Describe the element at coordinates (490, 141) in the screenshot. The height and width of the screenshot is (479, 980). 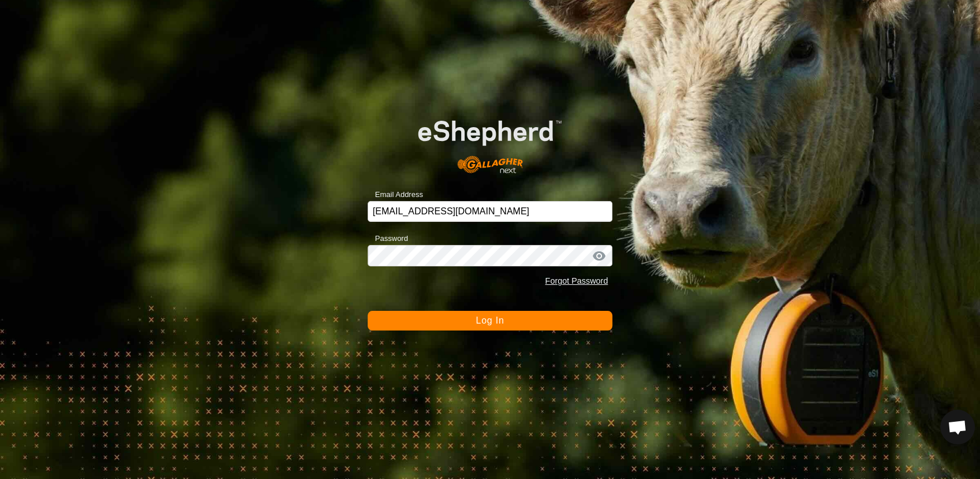
I see `img: E-shepherd Logo` at that location.